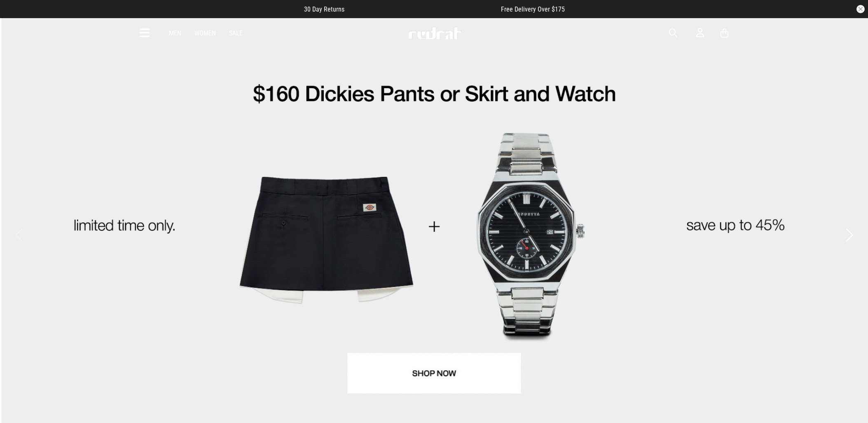  Describe the element at coordinates (205, 33) in the screenshot. I see `a: Women` at that location.